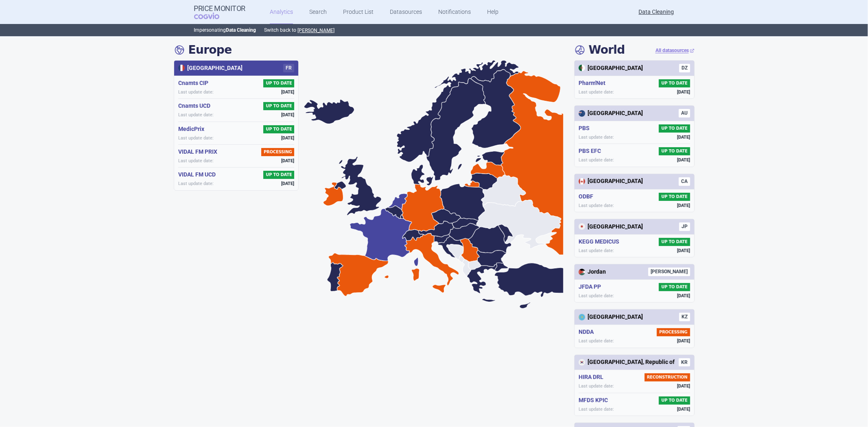 This screenshot has height=427, width=868. Describe the element at coordinates (242, 30) in the screenshot. I see `strong: Data Cleaning` at that location.